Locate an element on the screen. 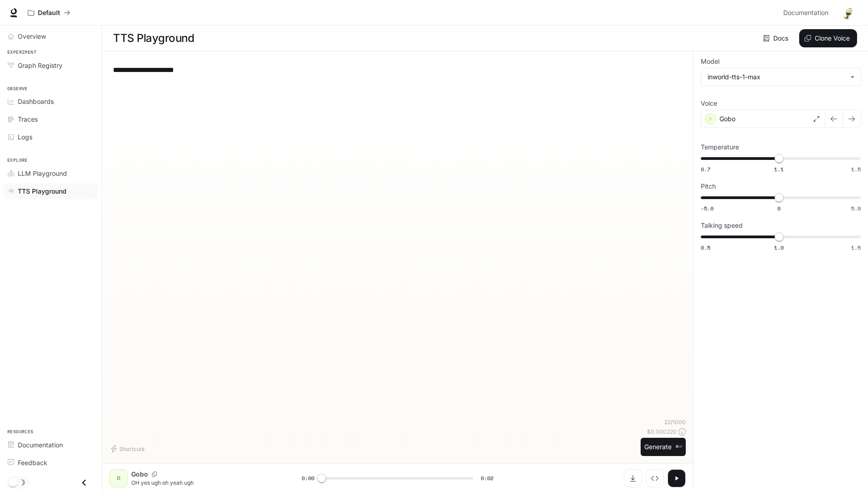 The width and height of the screenshot is (868, 492). p: Temperature is located at coordinates (720, 147).